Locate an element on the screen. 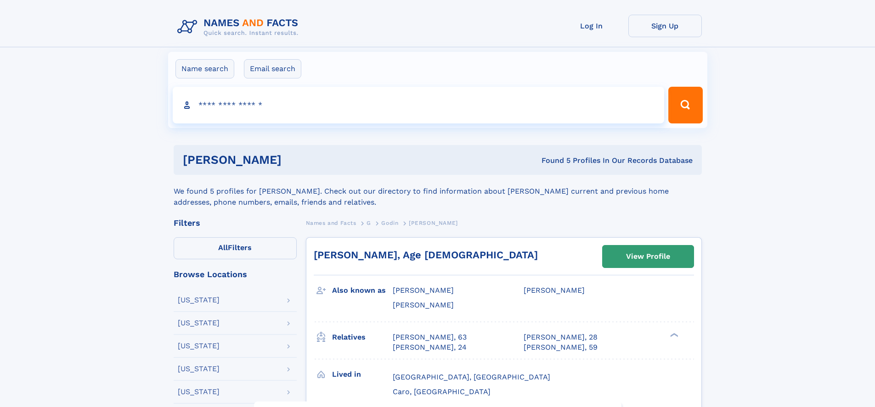 This screenshot has height=407, width=875. h3: Lived in is located at coordinates (362, 375).